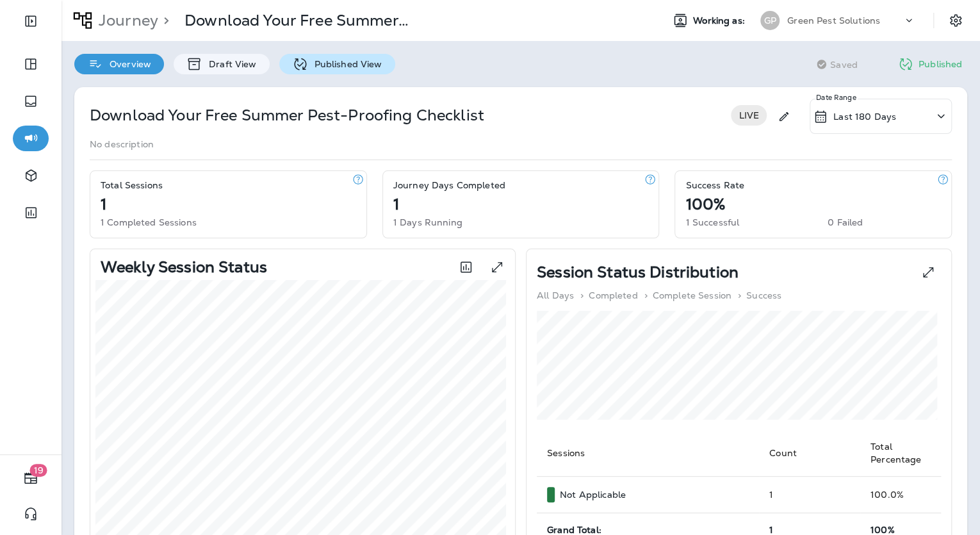  What do you see at coordinates (296, 20) in the screenshot?
I see `div: Download Your Free Summer Pest-Proofing Checklist` at bounding box center [296, 20].